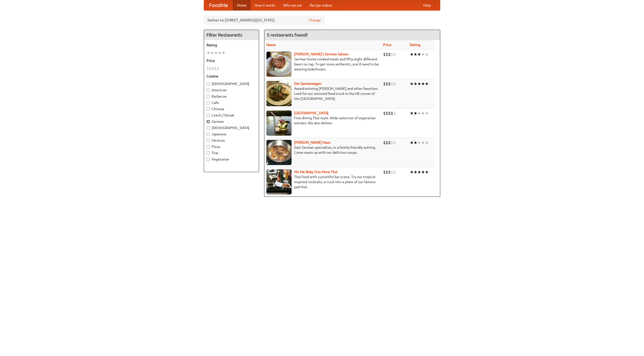 This screenshot has width=644, height=356. Describe the element at coordinates (323, 121) in the screenshot. I see `p: Fine dining Thai-style. Wide selection of vegetarian entrées. We also deliver.` at that location.